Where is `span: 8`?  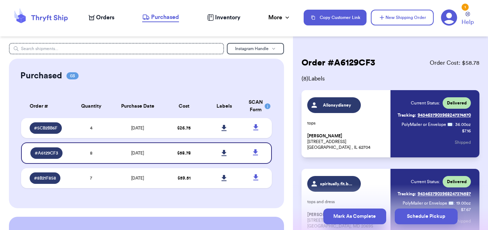
span: 8 is located at coordinates (91, 153).